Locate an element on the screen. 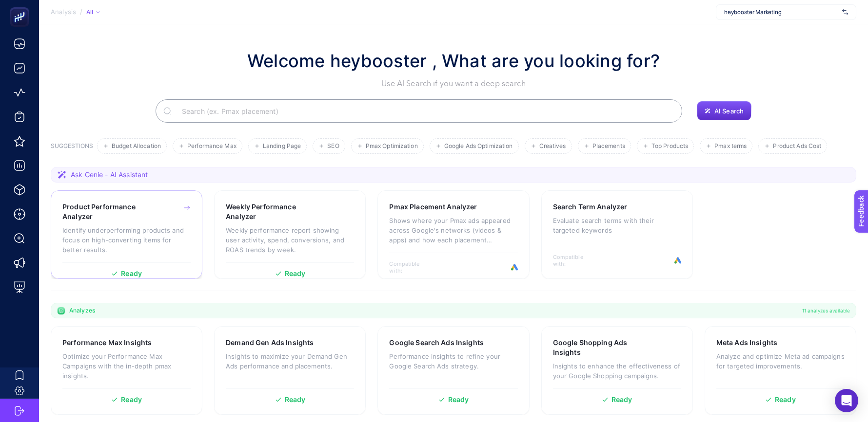 The image size is (868, 422). div: All is located at coordinates (93, 12).